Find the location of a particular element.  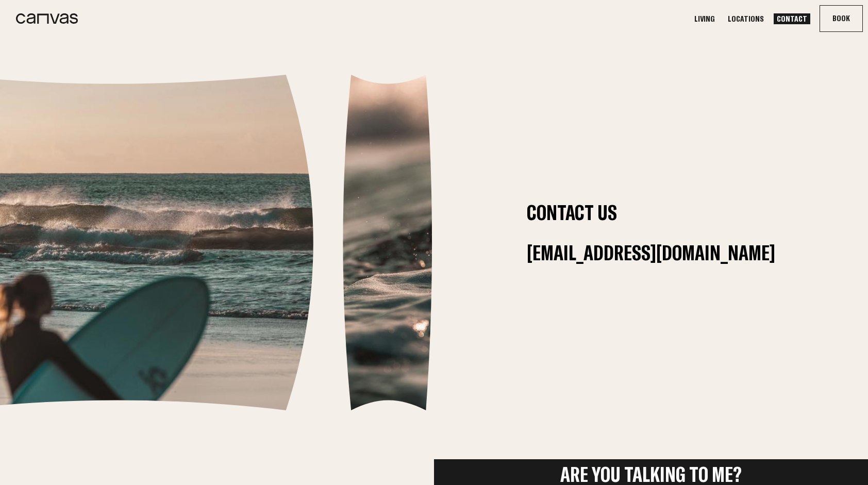

h2: Are you talking to me? is located at coordinates (651, 474).